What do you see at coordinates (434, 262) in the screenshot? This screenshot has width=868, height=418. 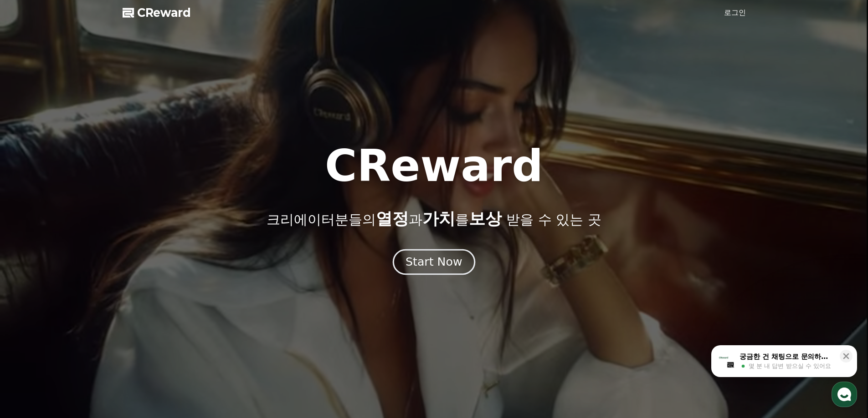 I see `div: Start Now` at bounding box center [434, 262].